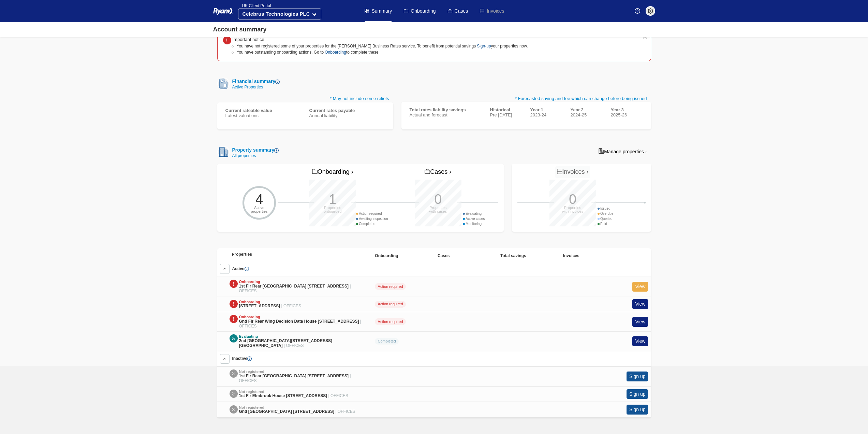 This screenshot has width=868, height=434. I want to click on div: Year 2, so click(586, 109).